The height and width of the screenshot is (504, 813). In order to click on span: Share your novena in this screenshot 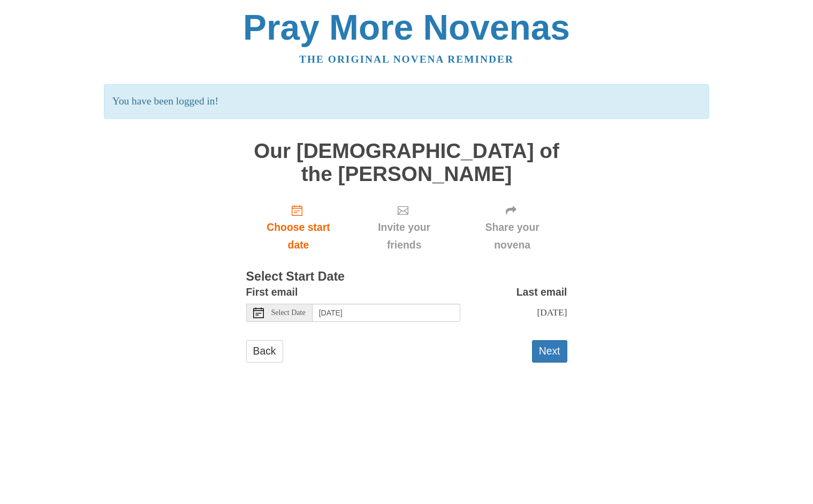, I will do `click(512, 236)`.